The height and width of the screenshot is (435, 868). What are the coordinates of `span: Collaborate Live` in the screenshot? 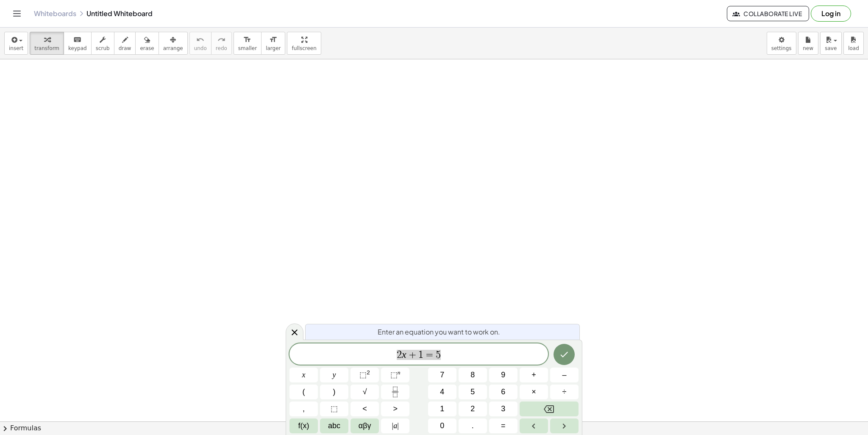 It's located at (768, 13).